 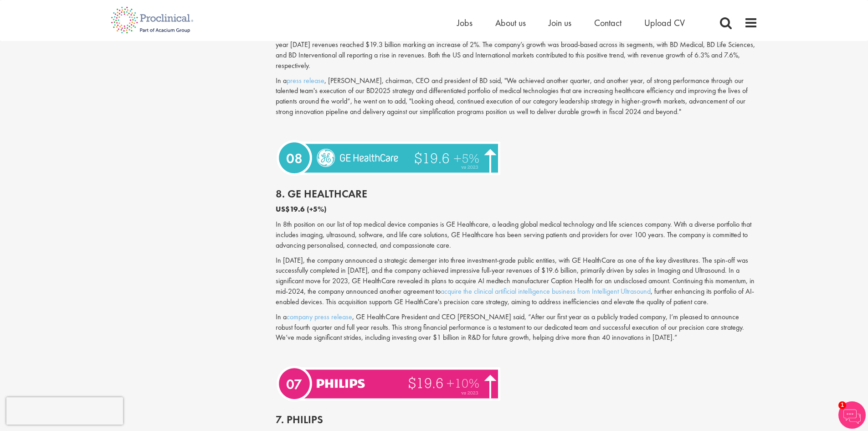 I want to click on a: acquire the clinical artificial intelligence business from Intelligent Ultrasound, so click(x=546, y=291).